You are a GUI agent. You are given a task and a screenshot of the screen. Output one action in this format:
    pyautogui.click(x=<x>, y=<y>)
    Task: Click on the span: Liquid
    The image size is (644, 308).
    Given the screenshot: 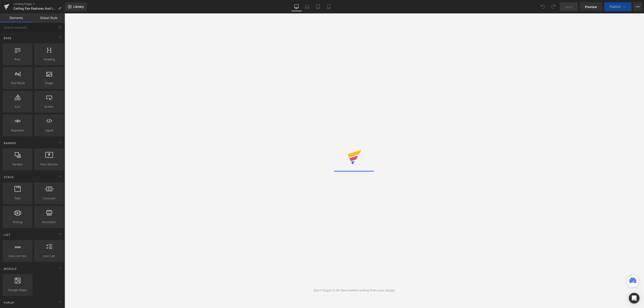 What is the action you would take?
    pyautogui.click(x=49, y=131)
    